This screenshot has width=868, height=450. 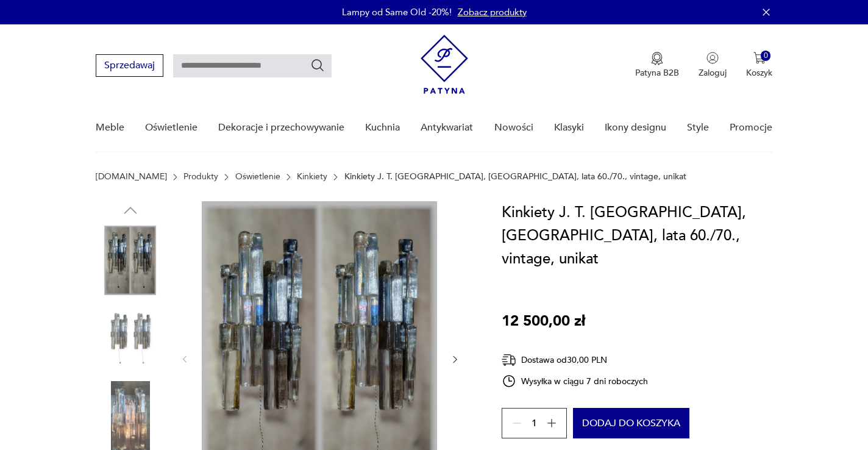 I want to click on img: Ikona medalu, so click(x=658, y=58).